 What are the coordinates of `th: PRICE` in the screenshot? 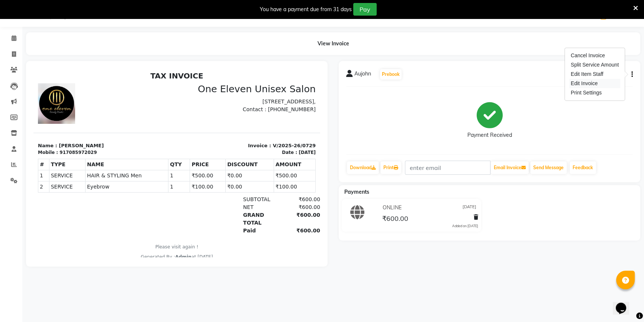 It's located at (174, 96).